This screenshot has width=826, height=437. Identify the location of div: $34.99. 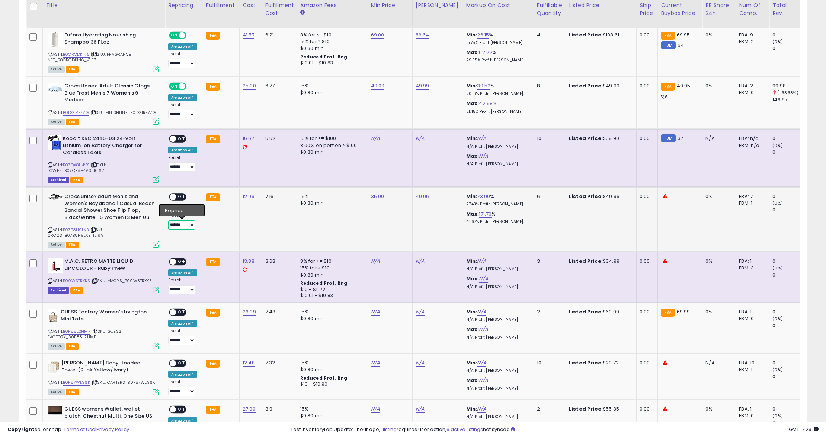
(599, 261).